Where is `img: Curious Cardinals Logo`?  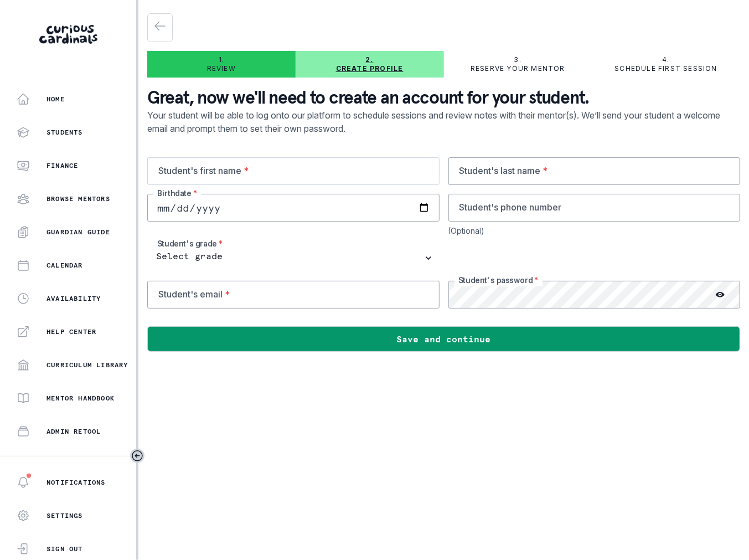 img: Curious Cardinals Logo is located at coordinates (68, 35).